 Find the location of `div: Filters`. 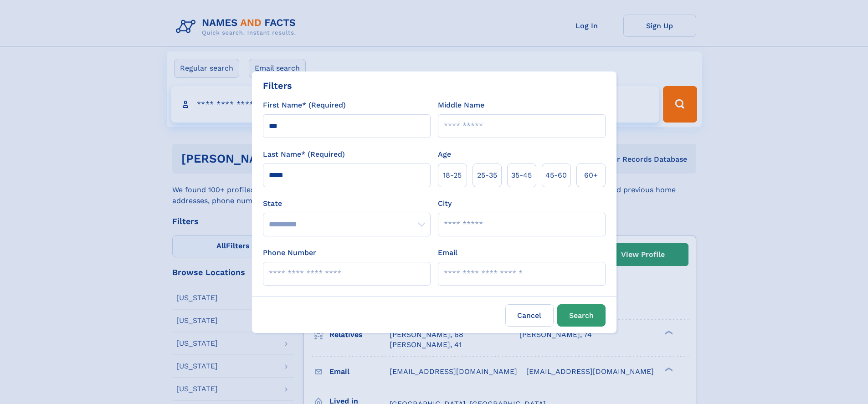

div: Filters is located at coordinates (277, 86).